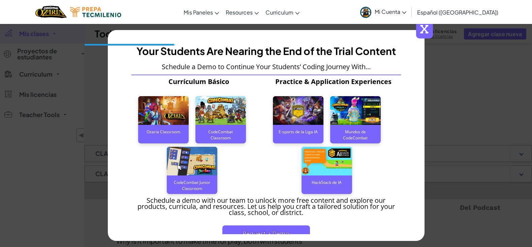 The image size is (532, 247). What do you see at coordinates (242, 12) in the screenshot?
I see `a: Resources` at bounding box center [242, 12].